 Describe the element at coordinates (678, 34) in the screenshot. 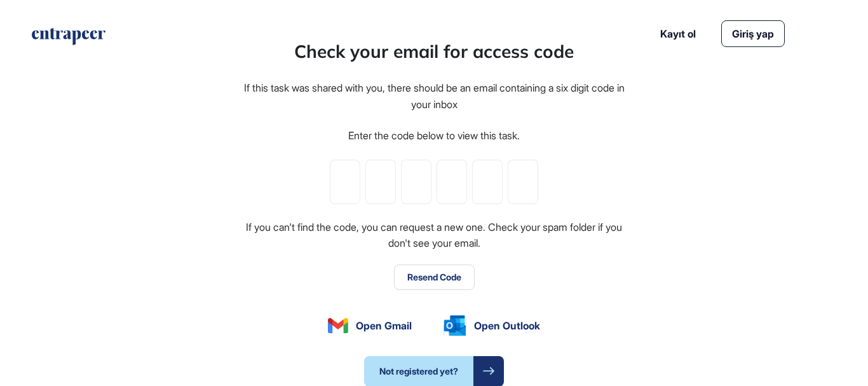

I see `a: Kayıt ol` at that location.